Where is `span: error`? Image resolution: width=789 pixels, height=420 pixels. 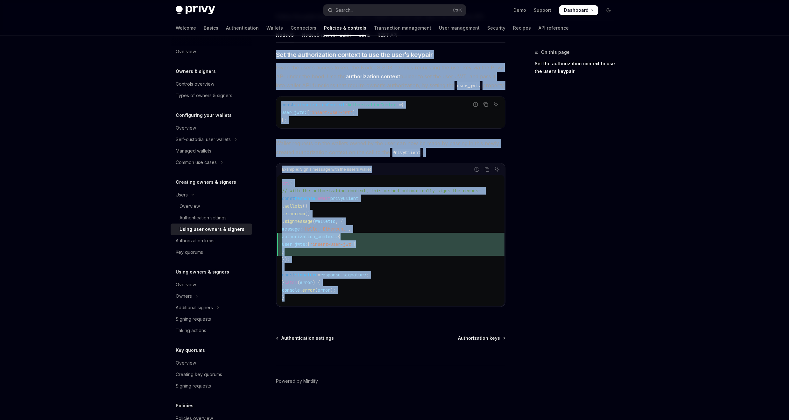 span: error is located at coordinates (309, 290).